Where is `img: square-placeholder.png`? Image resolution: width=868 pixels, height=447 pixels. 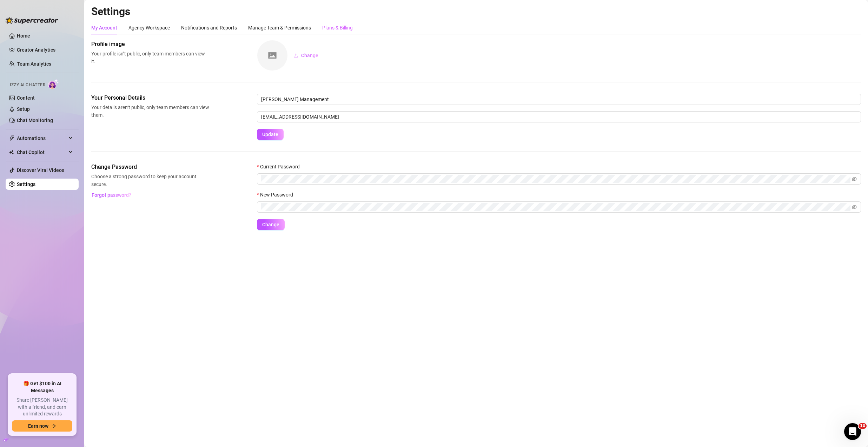
img: square-placeholder.png is located at coordinates (272, 55).